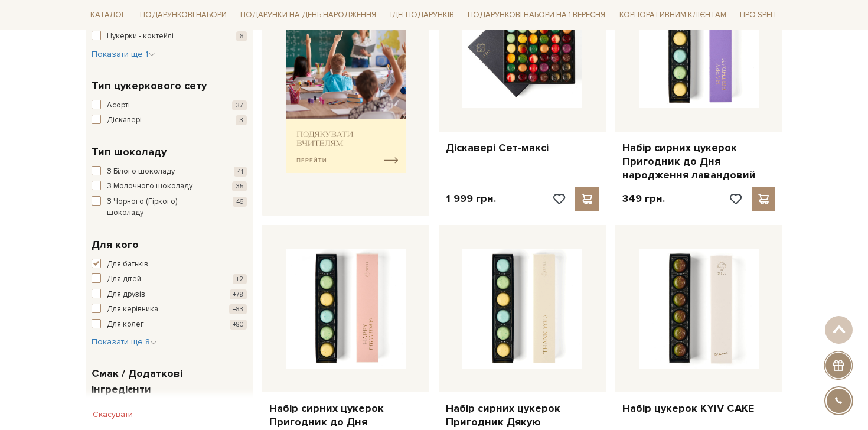 The width and height of the screenshot is (868, 430). Describe the element at coordinates (169, 187) in the screenshot. I see `button: З Молочного шоколаду 35` at that location.